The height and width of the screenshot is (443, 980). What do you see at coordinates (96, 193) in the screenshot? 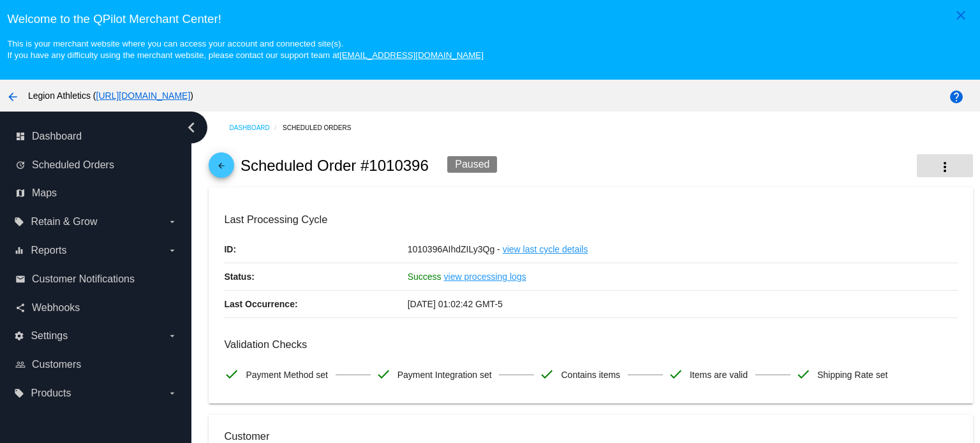
I see `a: map Maps` at bounding box center [96, 193].